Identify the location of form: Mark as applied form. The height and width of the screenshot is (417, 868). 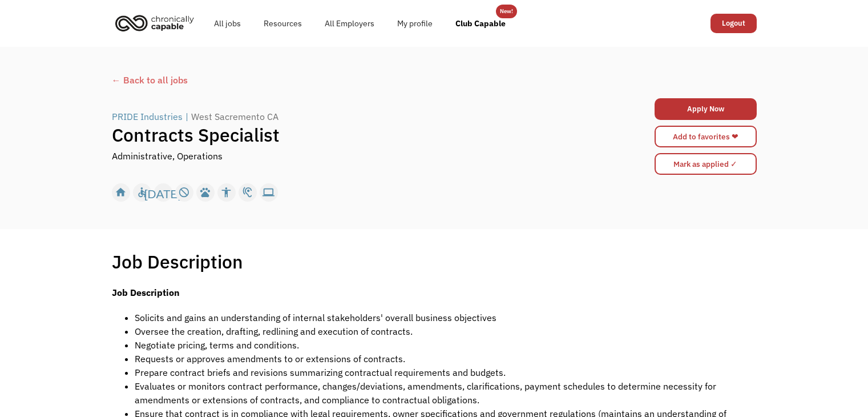
(706, 164).